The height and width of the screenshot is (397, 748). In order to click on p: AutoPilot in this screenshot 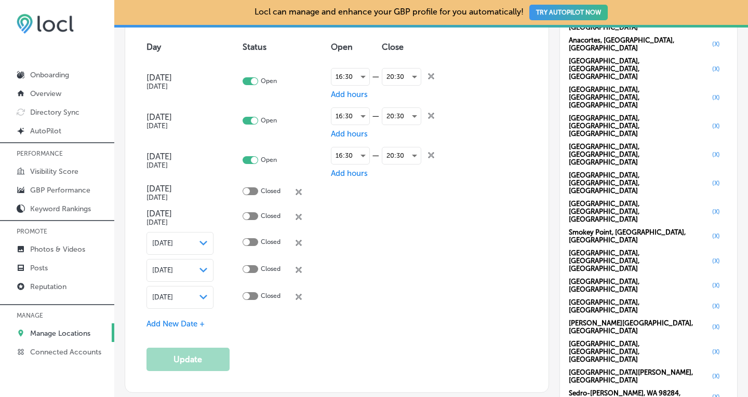, I will do `click(46, 131)`.